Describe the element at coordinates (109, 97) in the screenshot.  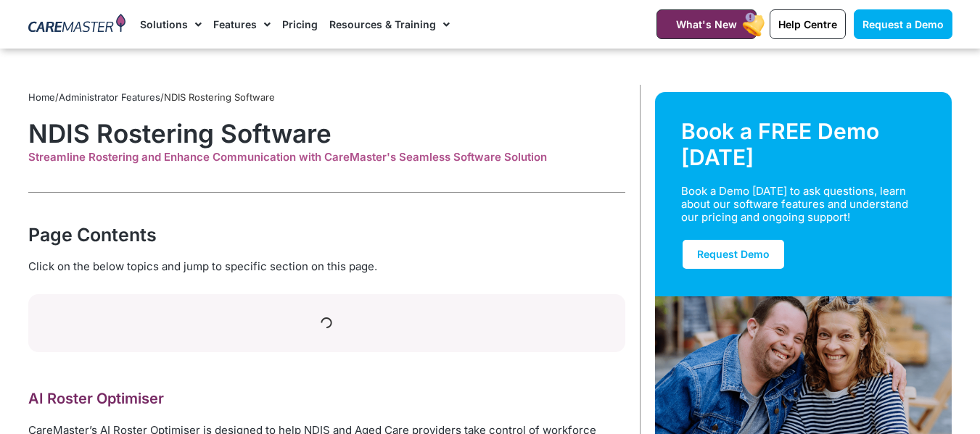
I see `a: Administrator Features` at that location.